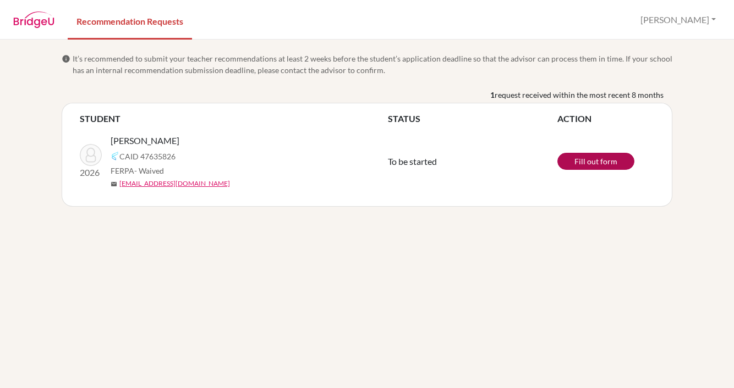  What do you see at coordinates (137, 171) in the screenshot?
I see `span: FERPA` at bounding box center [137, 171].